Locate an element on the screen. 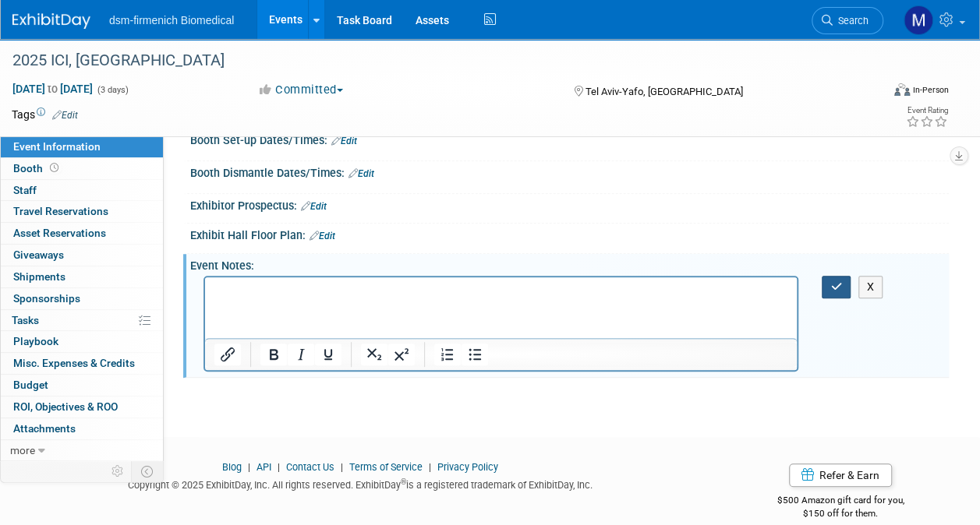 This screenshot has height=525, width=980. span: Travel Reservations is located at coordinates (61, 211).